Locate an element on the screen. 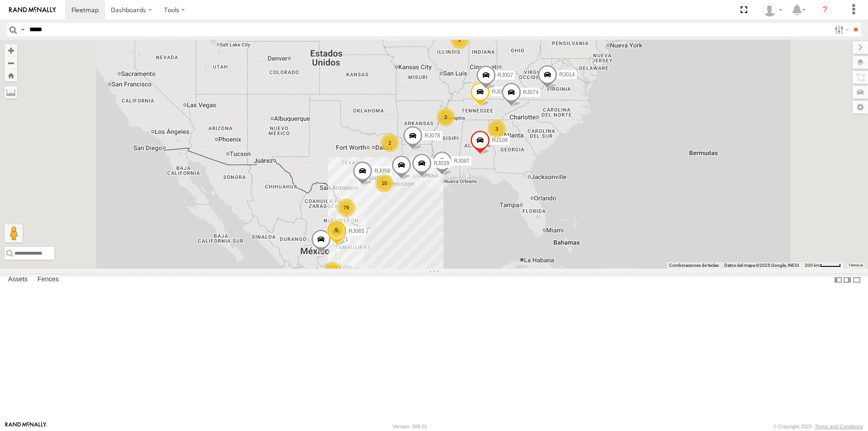 The height and width of the screenshot is (431, 868). button: Combinaciones de teclas is located at coordinates (694, 265).